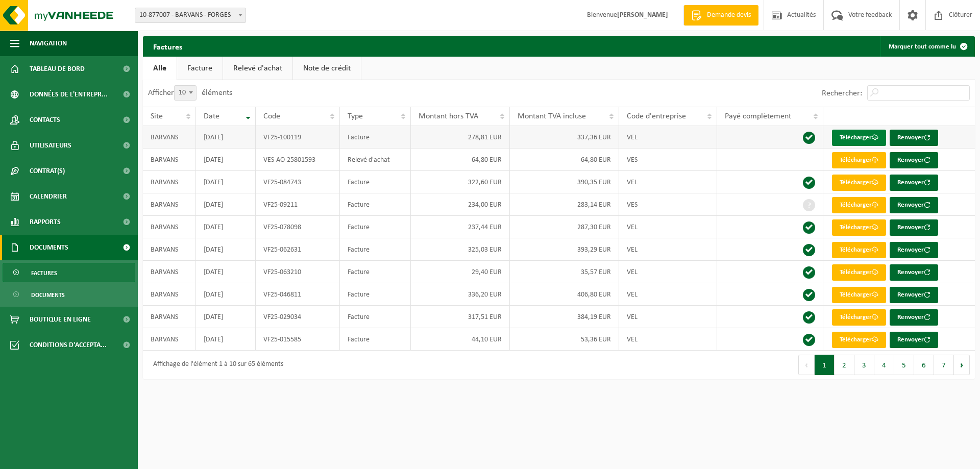  Describe the element at coordinates (57, 69) in the screenshot. I see `span: Tableau de bord` at that location.